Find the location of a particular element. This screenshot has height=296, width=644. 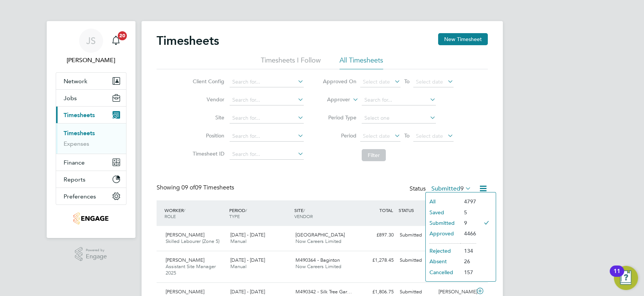

li: 4797 is located at coordinates (468, 201).